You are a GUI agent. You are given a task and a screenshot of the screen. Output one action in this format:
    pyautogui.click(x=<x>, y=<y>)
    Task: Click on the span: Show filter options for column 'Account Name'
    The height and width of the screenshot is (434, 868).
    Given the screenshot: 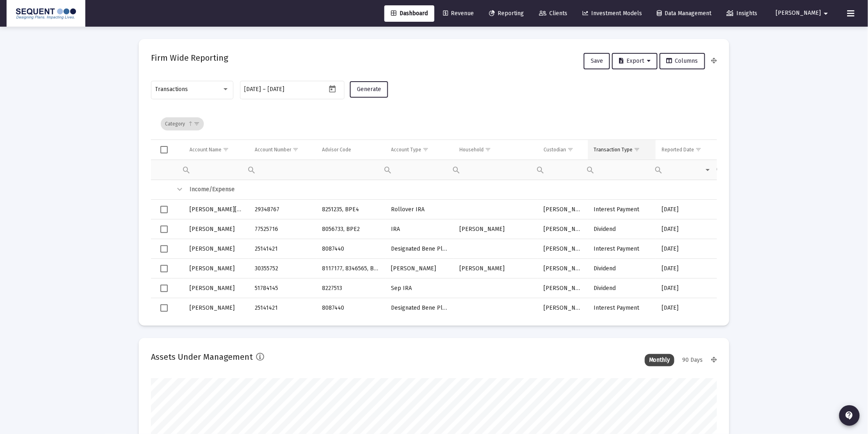 What is the action you would take?
    pyautogui.click(x=226, y=149)
    